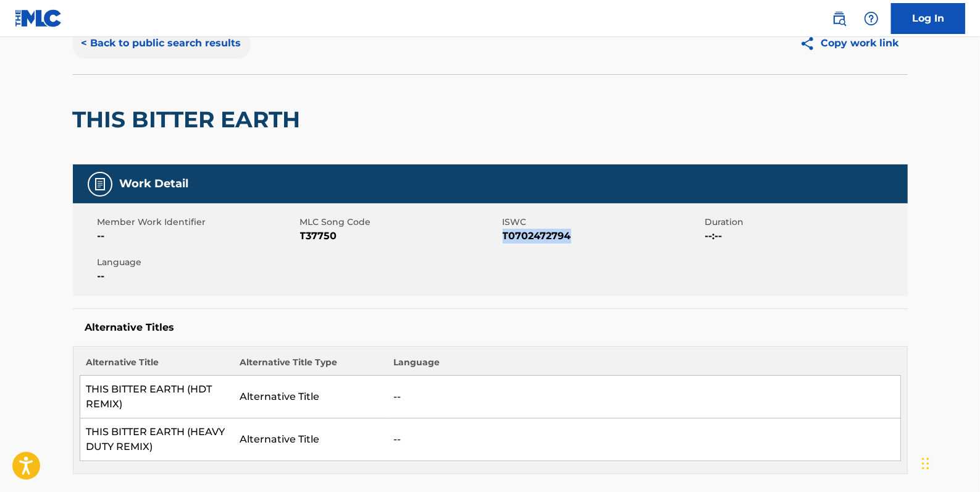  What do you see at coordinates (197, 222) in the screenshot?
I see `span: Member Work Identifier` at bounding box center [197, 222].